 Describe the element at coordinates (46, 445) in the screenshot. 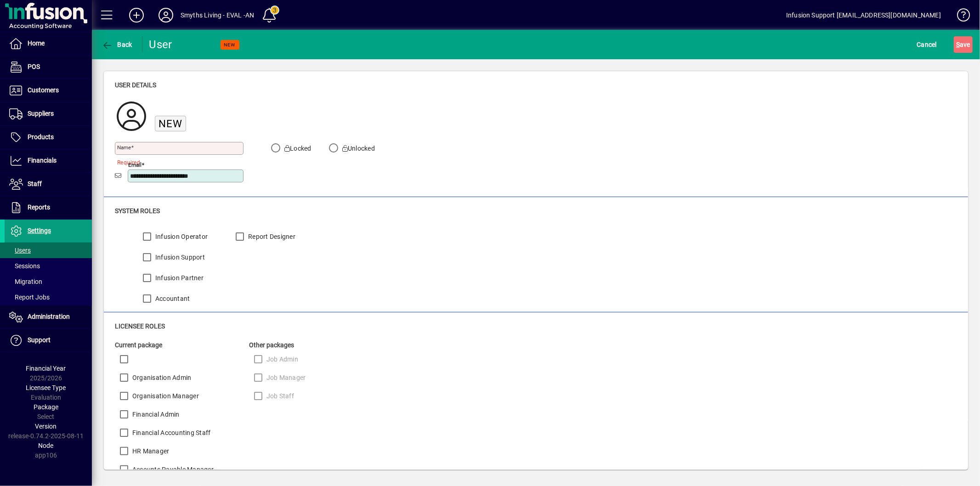

I see `span: Node` at that location.